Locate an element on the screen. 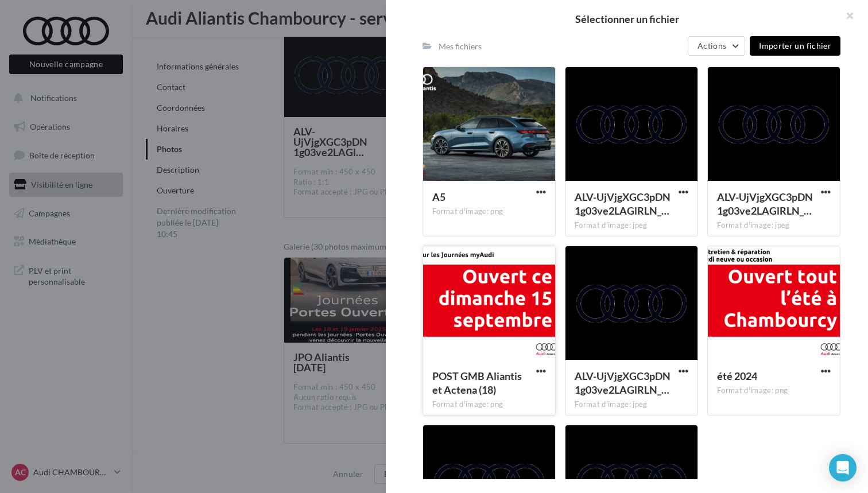 The image size is (868, 493). span: Actions is located at coordinates (712, 46).